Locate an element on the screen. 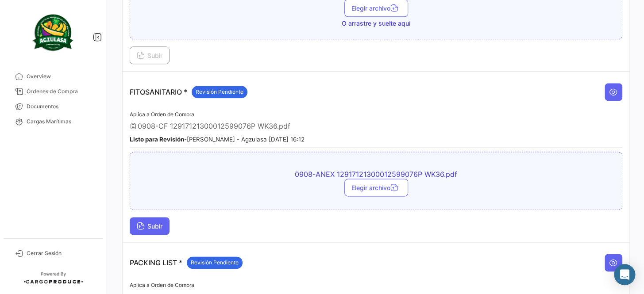 The height and width of the screenshot is (294, 644). a: Documentos is located at coordinates (53, 107).